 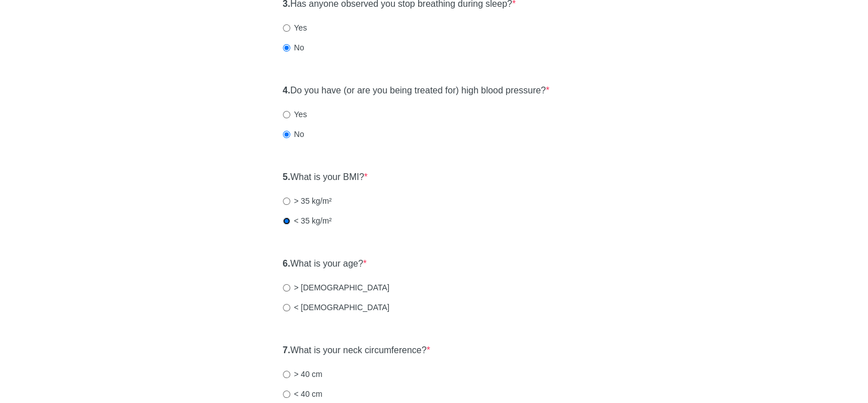 What do you see at coordinates (416, 91) in the screenshot?
I see `label: Do you have (or are you being treated for) high blood pressure?` at bounding box center [416, 91].